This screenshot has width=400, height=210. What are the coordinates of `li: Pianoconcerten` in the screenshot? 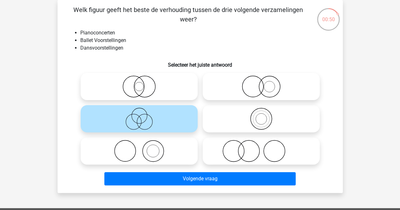 It's located at (206, 33).